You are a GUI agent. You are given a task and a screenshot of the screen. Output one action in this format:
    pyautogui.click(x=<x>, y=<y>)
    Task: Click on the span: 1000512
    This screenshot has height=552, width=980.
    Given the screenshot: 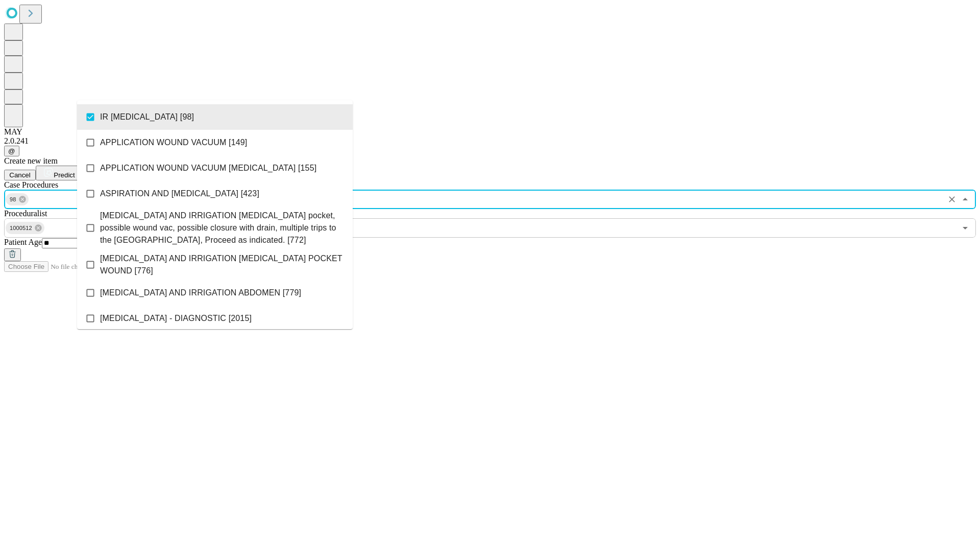 What is the action you would take?
    pyautogui.click(x=21, y=228)
    